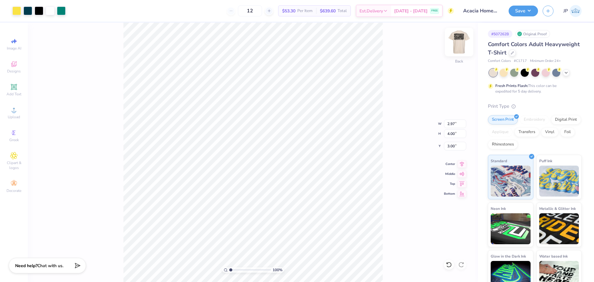 The width and height of the screenshot is (594, 282). I want to click on span: Comfort Colors, so click(499, 61).